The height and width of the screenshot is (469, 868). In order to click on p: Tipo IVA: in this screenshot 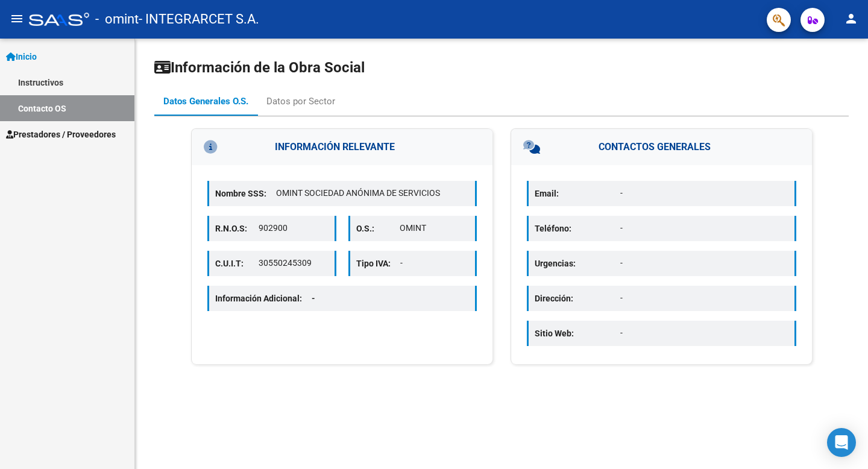, I will do `click(378, 263)`.